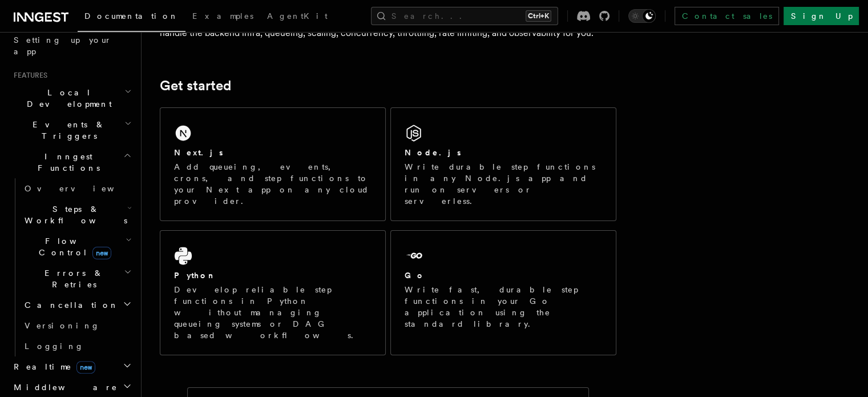  What do you see at coordinates (69, 305) in the screenshot?
I see `span: Cancellation` at bounding box center [69, 305].